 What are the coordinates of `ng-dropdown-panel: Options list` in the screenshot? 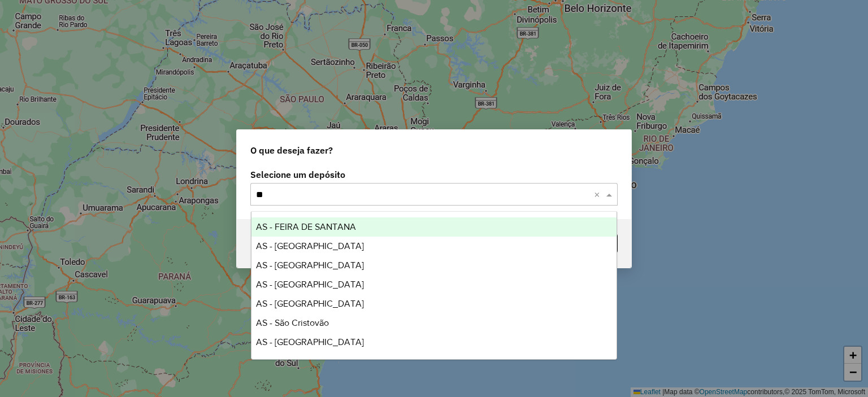 It's located at (434, 285).